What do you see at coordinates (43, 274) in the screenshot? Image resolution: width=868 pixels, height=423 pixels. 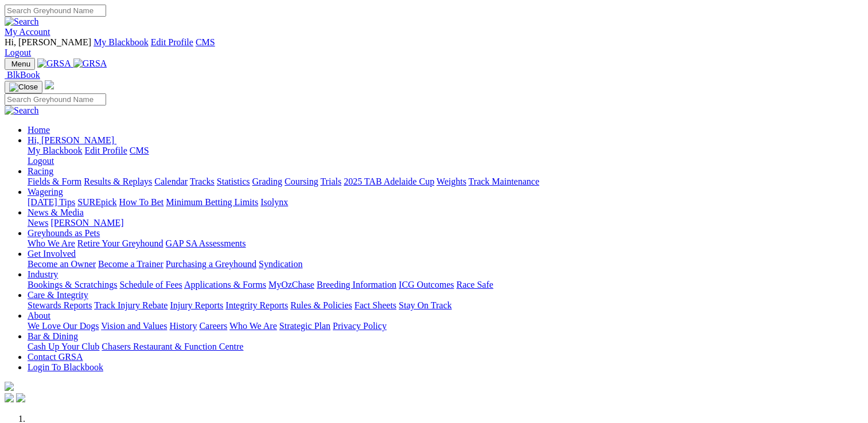 I see `a: Industry` at bounding box center [43, 274].